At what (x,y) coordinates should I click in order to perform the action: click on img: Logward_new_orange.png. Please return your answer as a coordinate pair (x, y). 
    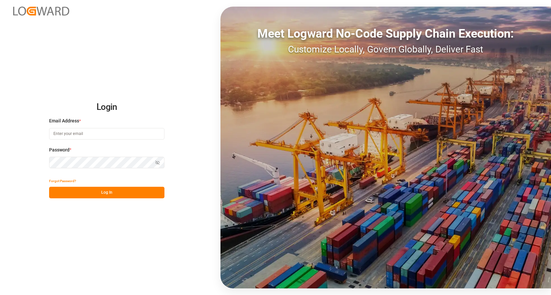
    Looking at the image, I should click on (41, 11).